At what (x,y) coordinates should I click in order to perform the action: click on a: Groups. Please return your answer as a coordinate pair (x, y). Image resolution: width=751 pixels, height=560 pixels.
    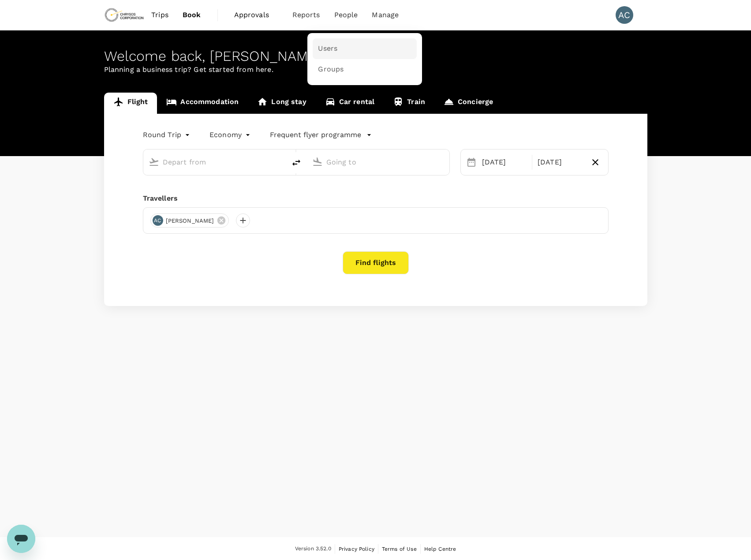
    Looking at the image, I should click on (365, 69).